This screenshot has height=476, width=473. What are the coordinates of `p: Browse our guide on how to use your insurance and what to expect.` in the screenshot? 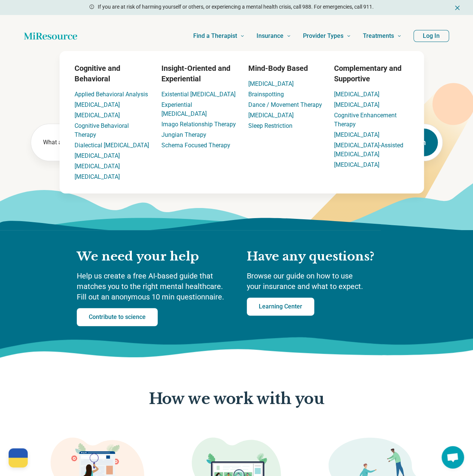 It's located at (322, 281).